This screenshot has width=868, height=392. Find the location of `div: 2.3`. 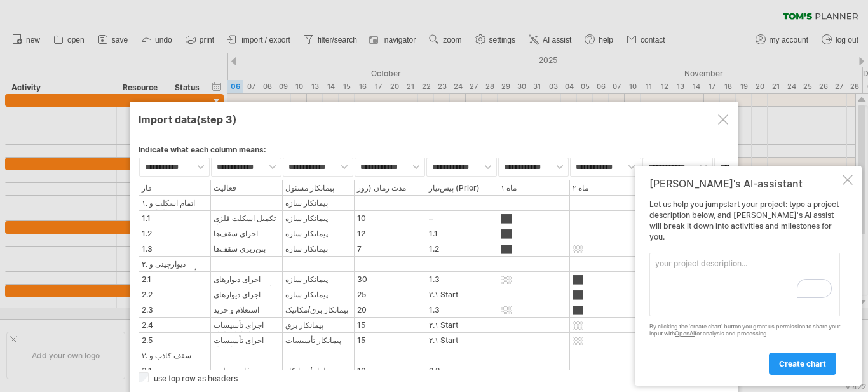

div: 2.3 is located at coordinates (174, 309).